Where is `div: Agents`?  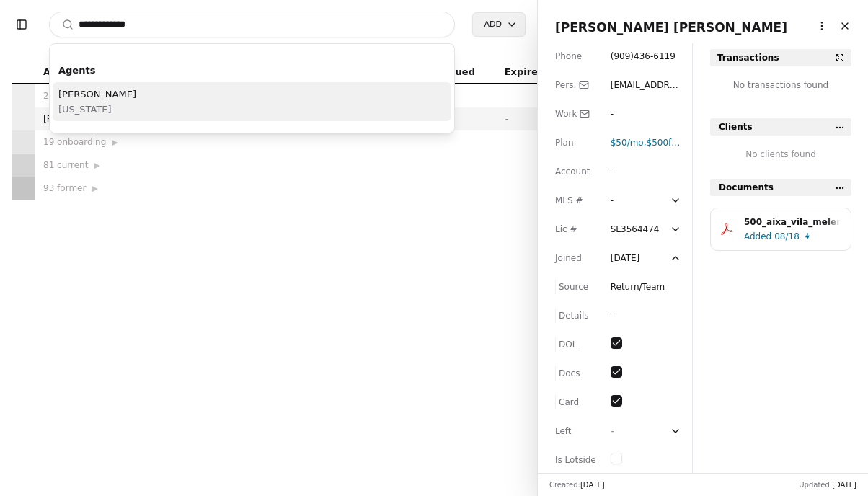 div: Agents is located at coordinates (251, 70).